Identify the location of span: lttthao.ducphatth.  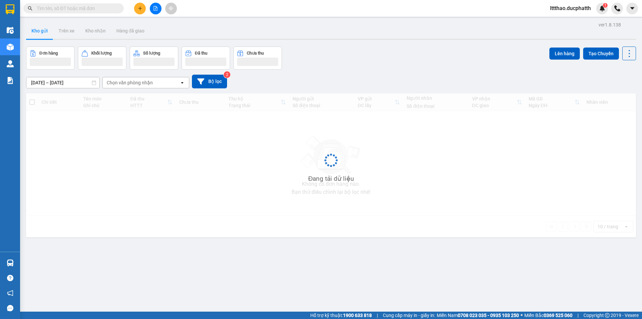
(571, 8).